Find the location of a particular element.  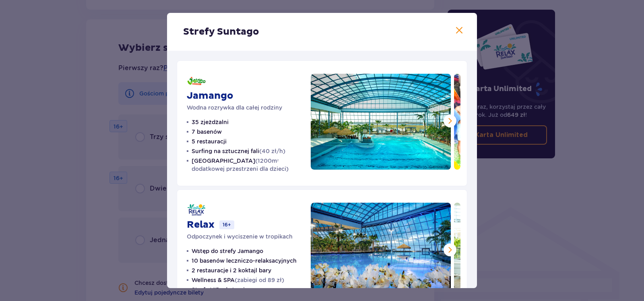

p: Strefy Suntago is located at coordinates (221, 32).